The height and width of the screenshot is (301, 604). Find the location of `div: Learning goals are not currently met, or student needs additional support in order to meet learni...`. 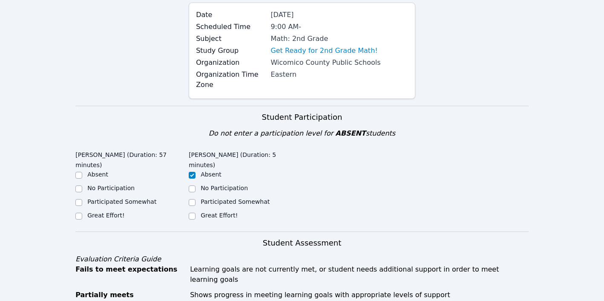

div: Learning goals are not currently met, or student needs additional support in order to meet learni... is located at coordinates (359, 274).